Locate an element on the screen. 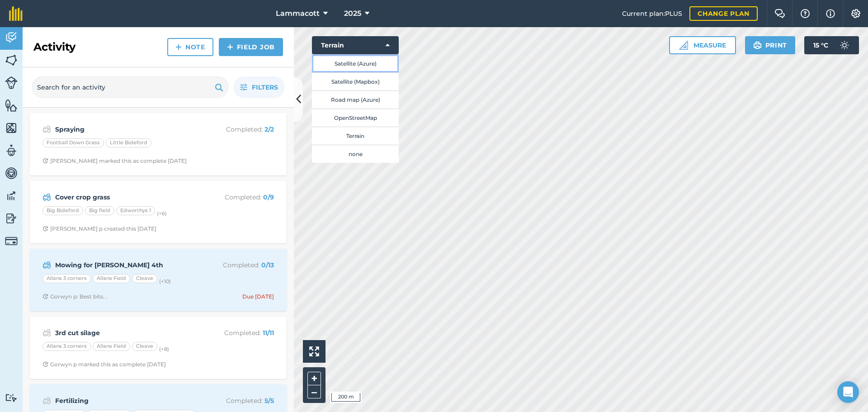 This screenshot has width=868, height=412. div: Gorwyn p: Best bits. . is located at coordinates (74, 297).